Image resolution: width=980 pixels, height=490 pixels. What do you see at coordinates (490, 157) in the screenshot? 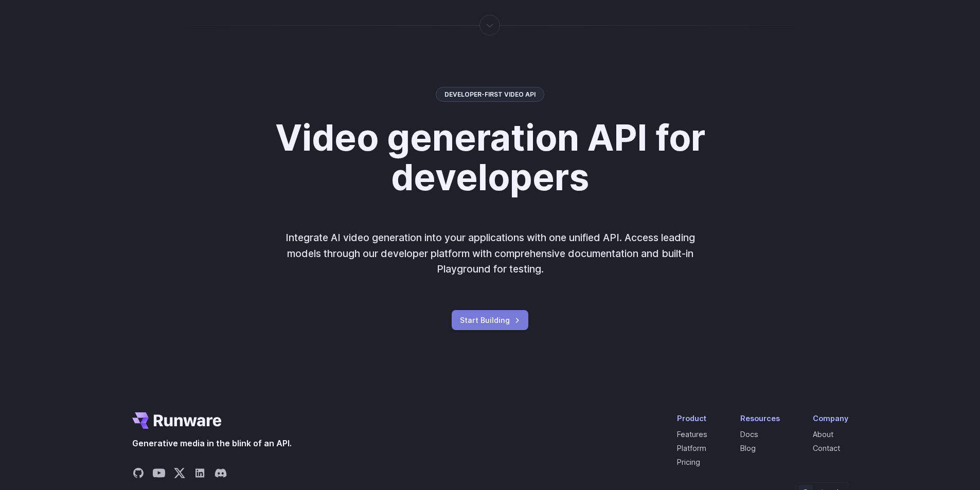
I see `h2: Video generation API for developers` at bounding box center [490, 157].